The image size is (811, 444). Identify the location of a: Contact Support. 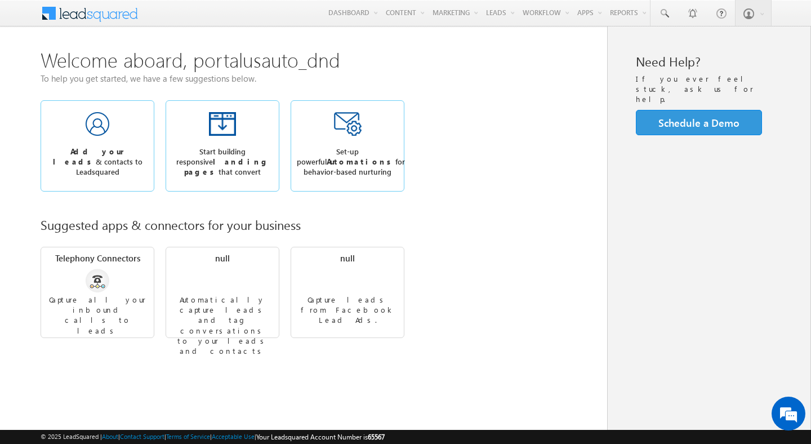
(142, 436).